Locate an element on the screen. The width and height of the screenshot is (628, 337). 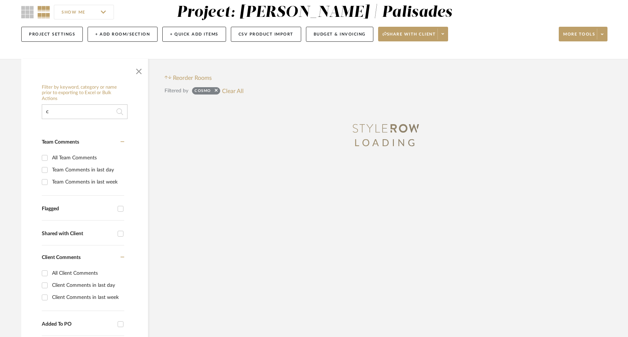
button: Close is located at coordinates (139, 70).